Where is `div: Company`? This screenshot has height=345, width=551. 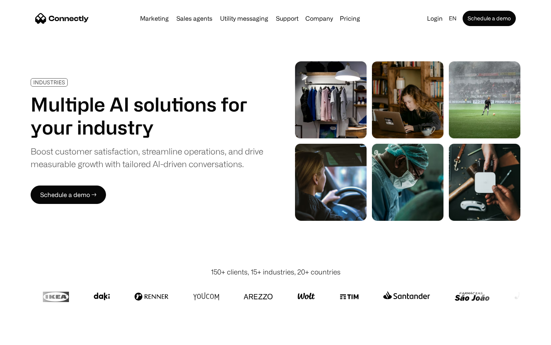
div: Company is located at coordinates (319, 18).